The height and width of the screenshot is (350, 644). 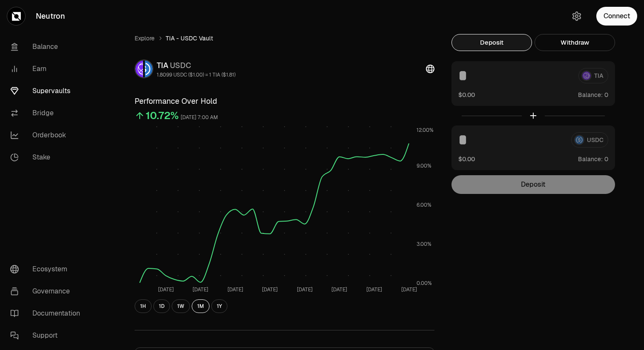 What do you see at coordinates (424, 205) in the screenshot?
I see `tspan: 6.00%` at bounding box center [424, 205].